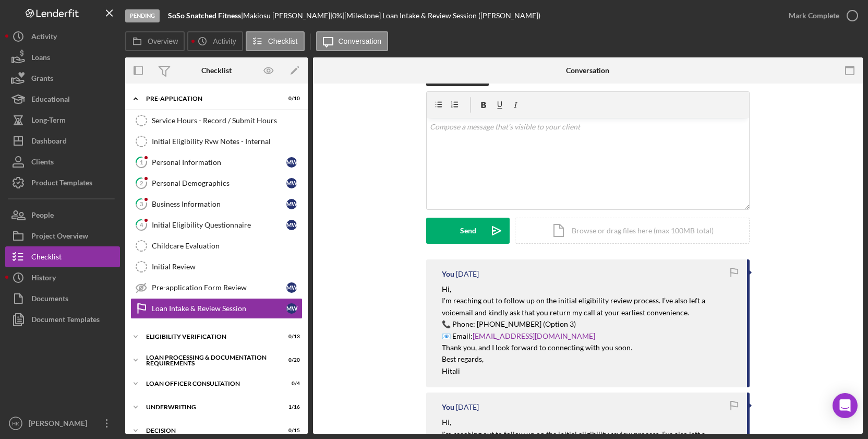 The height and width of the screenshot is (439, 868). Describe the element at coordinates (44, 38) in the screenshot. I see `div: Activity` at that location.